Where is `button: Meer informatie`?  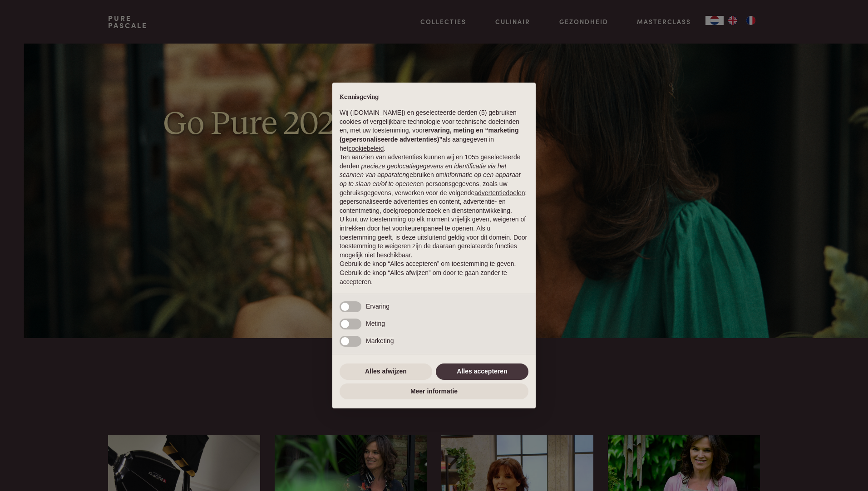 button: Meer informatie is located at coordinates (434, 392).